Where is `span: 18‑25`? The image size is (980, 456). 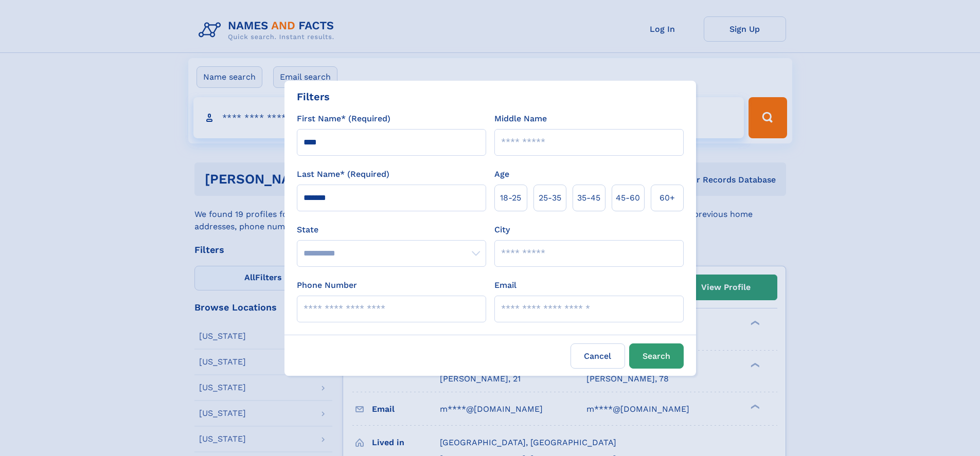 span: 18‑25 is located at coordinates (510, 198).